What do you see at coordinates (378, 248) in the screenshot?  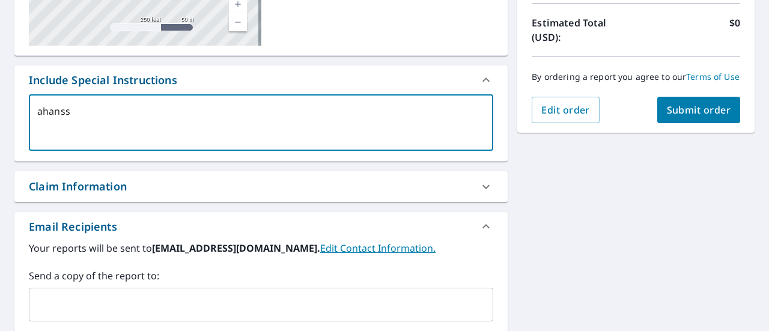 I see `a: EditContactInfo` at bounding box center [378, 248].